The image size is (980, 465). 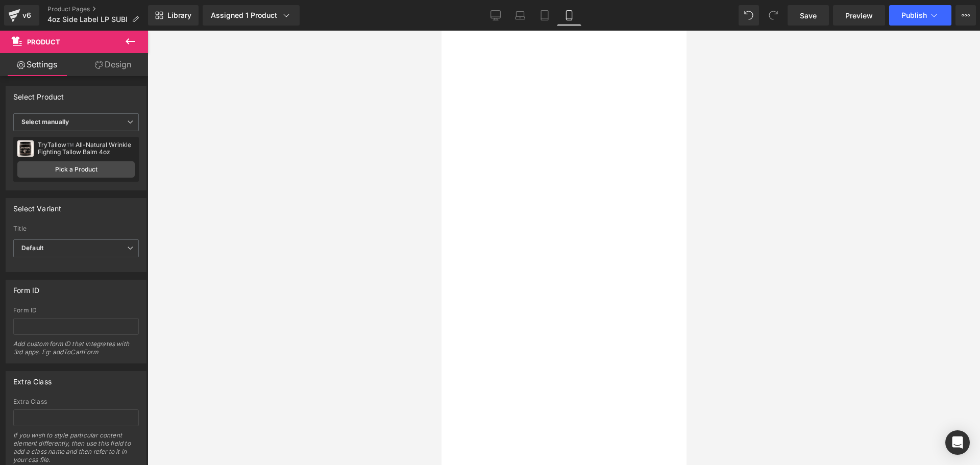 What do you see at coordinates (76, 351) in the screenshot?
I see `div: Add custom form ID that integrates with 3rd apps. Eg: addToCartForm` at bounding box center [76, 351].